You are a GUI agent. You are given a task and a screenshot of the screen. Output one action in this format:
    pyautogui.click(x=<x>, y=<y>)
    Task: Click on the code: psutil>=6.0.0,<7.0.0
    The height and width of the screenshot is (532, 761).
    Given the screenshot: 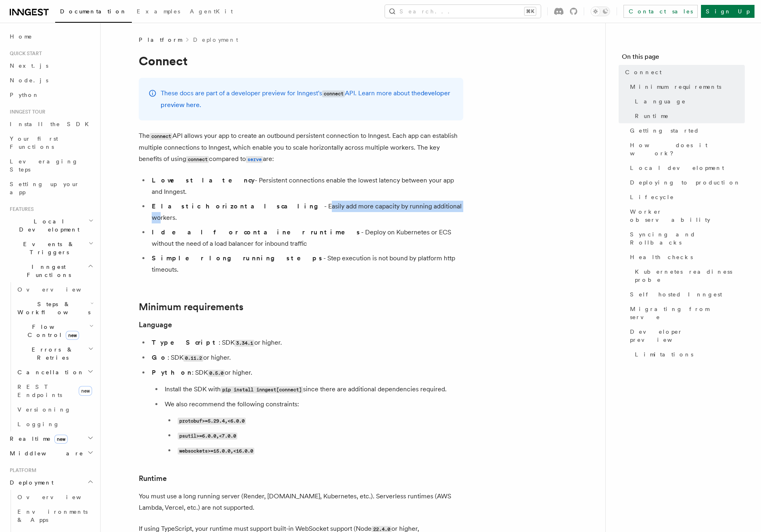 What is the action you would take?
    pyautogui.click(x=207, y=436)
    